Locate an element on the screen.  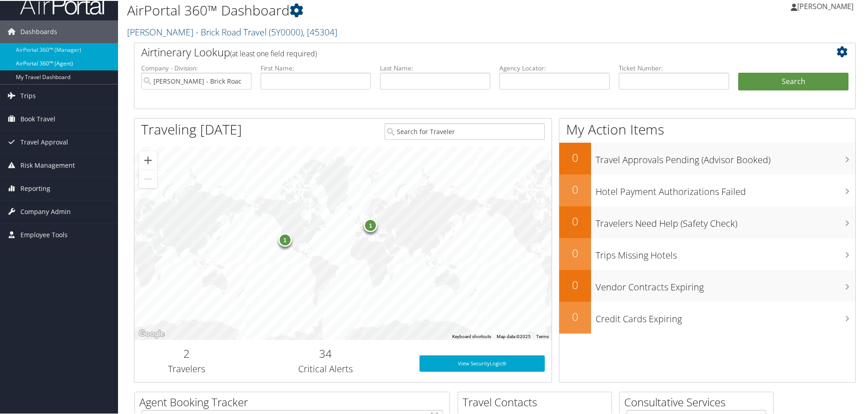
button: Zoom out is located at coordinates (148, 178).